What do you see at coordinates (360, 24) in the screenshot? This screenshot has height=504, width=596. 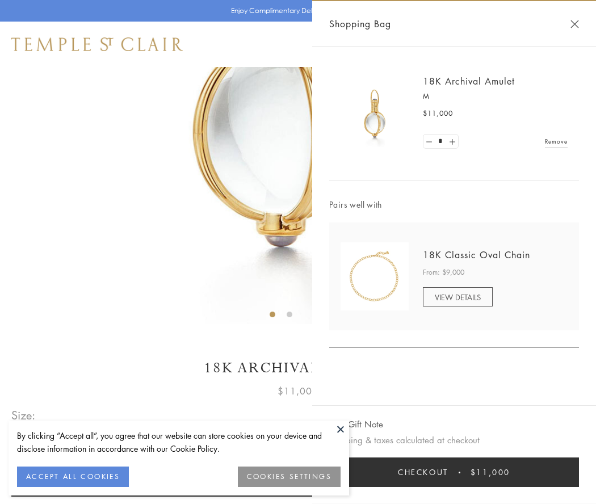 I see `span: Shopping Bag` at bounding box center [360, 24].